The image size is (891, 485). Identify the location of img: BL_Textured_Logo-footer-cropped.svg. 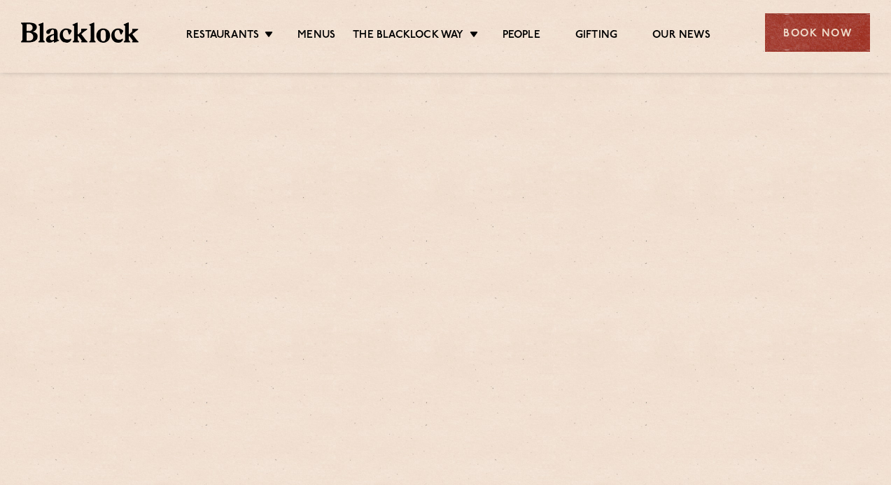
(80, 32).